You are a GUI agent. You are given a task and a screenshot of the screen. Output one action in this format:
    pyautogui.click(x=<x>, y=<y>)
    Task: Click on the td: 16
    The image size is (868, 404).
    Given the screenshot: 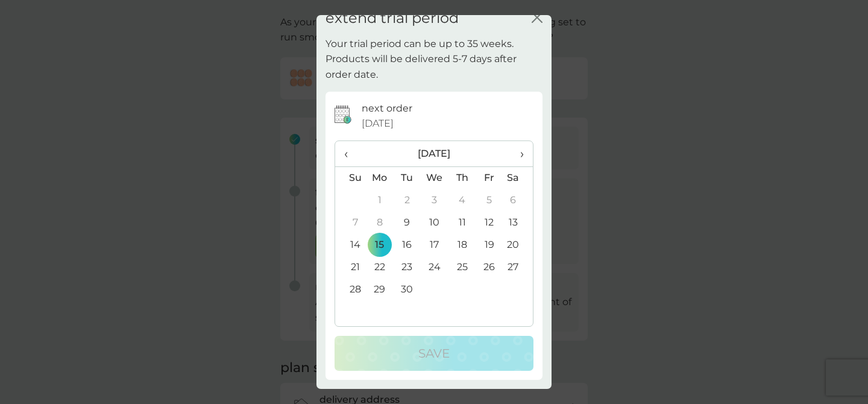 What is the action you would take?
    pyautogui.click(x=407, y=244)
    